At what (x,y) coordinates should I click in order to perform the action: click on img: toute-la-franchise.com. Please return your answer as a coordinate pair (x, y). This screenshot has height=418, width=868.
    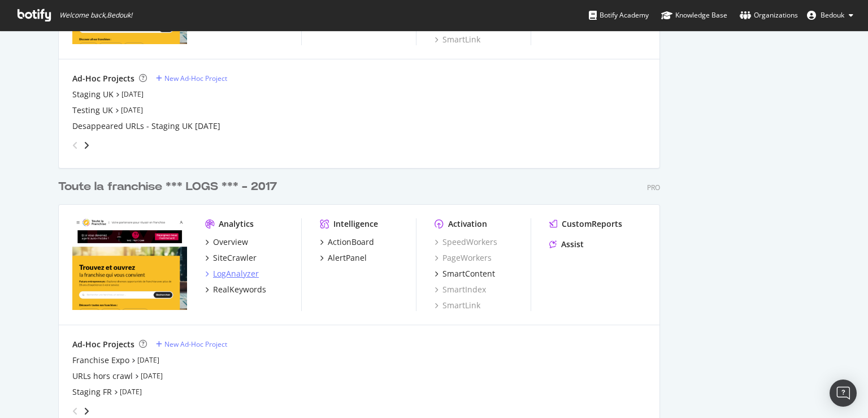
    Looking at the image, I should click on (130, 264).